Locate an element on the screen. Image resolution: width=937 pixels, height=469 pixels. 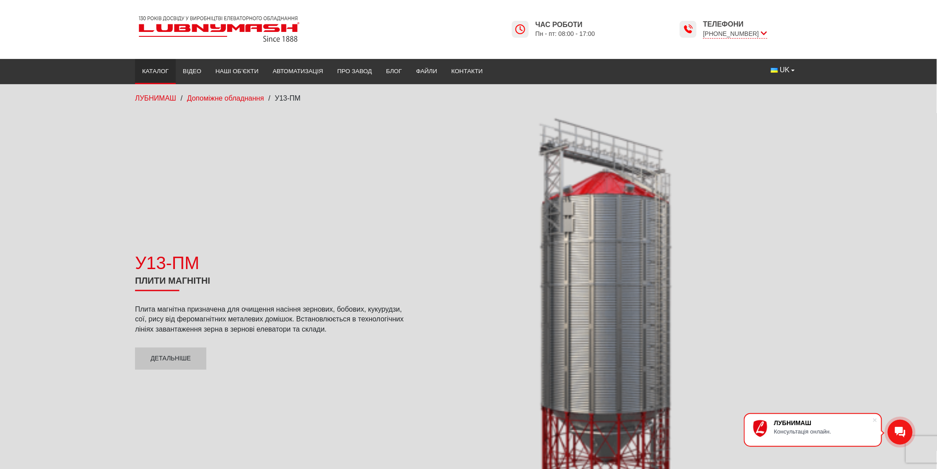
a: Файли is located at coordinates (427, 71).